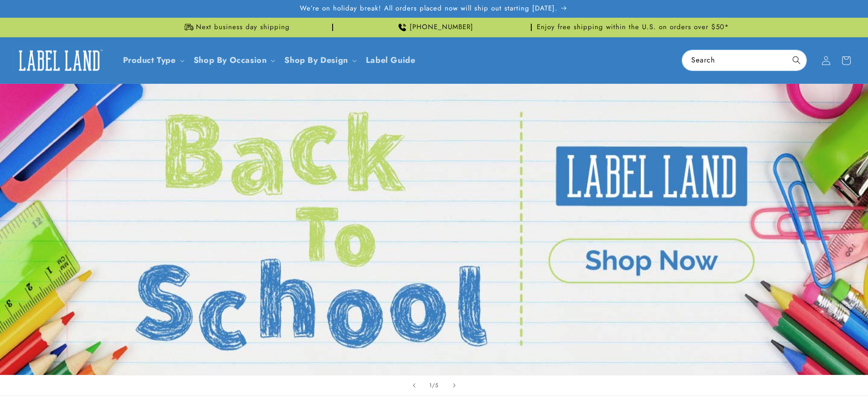 The width and height of the screenshot is (868, 415). I want to click on summary: Product Type, so click(152, 60).